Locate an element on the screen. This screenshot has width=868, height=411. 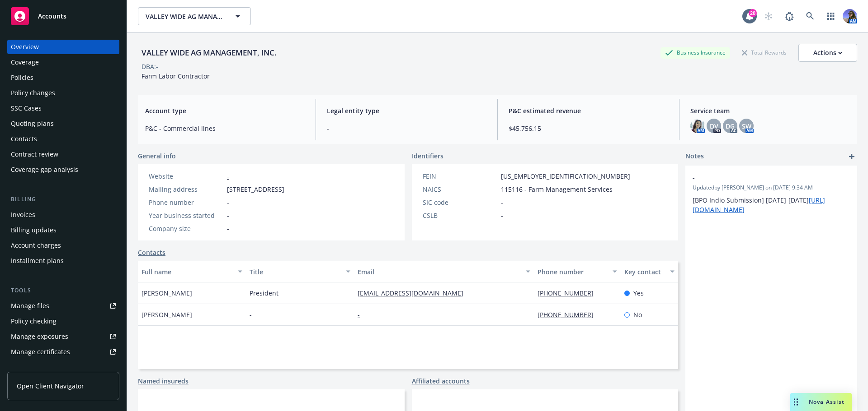
div: Business Insurance is located at coordinates (695, 52).